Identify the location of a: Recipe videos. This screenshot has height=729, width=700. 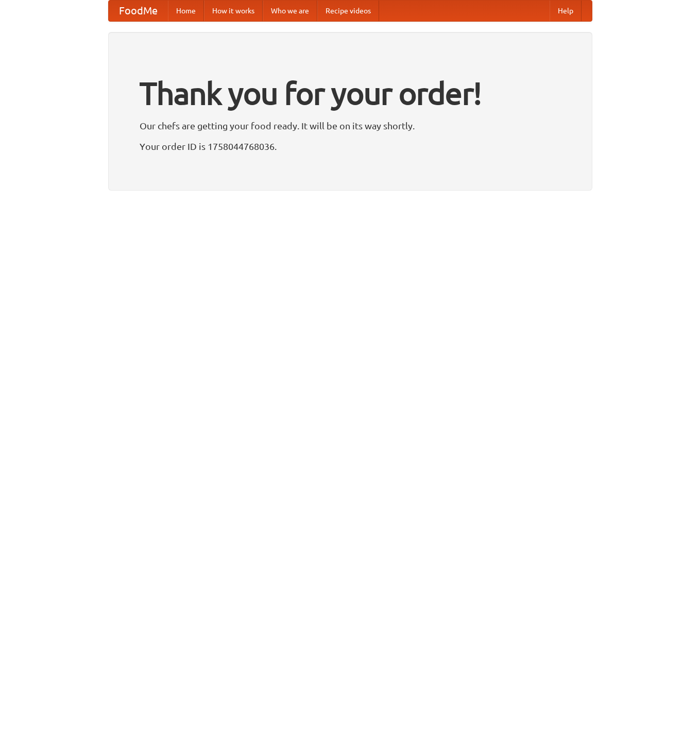
(348, 11).